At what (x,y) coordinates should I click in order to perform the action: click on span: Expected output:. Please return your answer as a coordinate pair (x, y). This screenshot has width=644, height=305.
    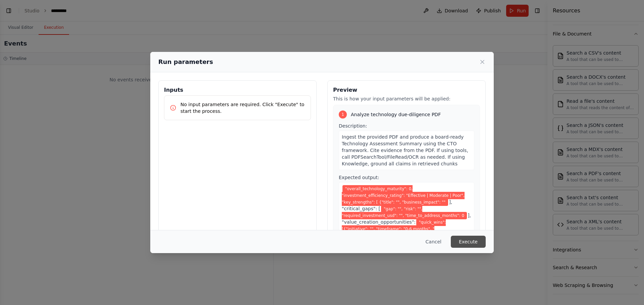
    Looking at the image, I should click on (359, 177).